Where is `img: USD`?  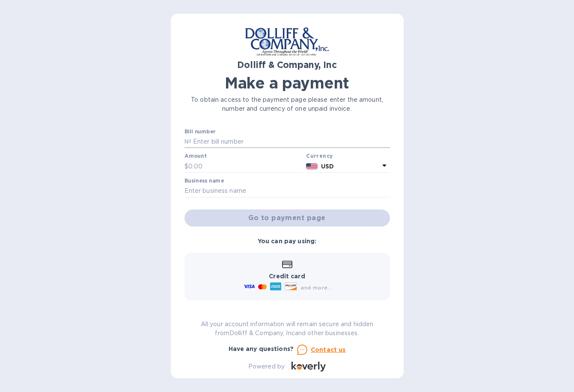
img: USD is located at coordinates (312, 166).